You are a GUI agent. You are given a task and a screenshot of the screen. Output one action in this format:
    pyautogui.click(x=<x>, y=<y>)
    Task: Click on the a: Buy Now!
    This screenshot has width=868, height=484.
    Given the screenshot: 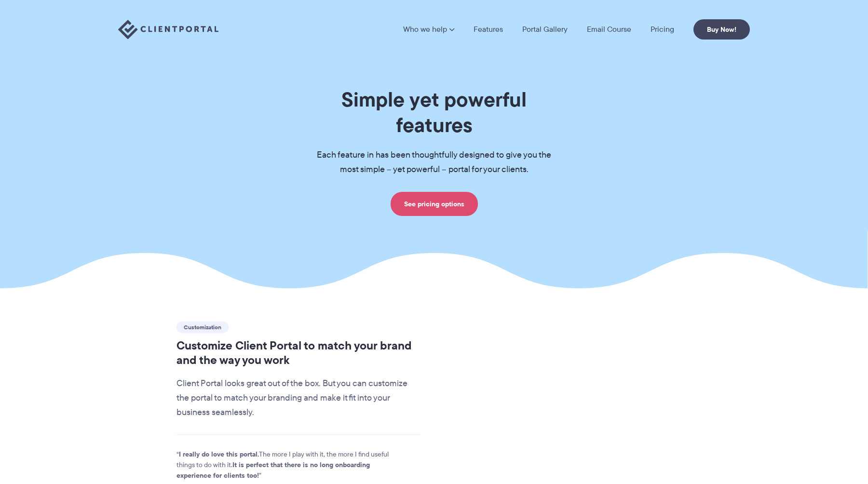 What is the action you would take?
    pyautogui.click(x=721, y=29)
    